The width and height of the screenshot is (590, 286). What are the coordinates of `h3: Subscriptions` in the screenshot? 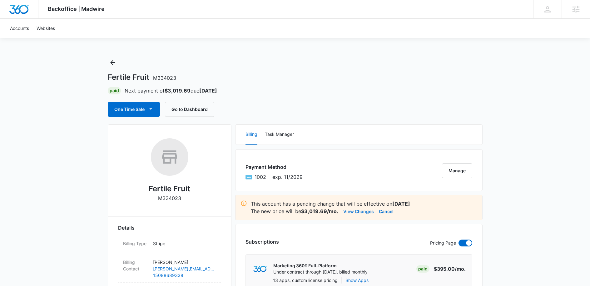 It's located at (262, 242).